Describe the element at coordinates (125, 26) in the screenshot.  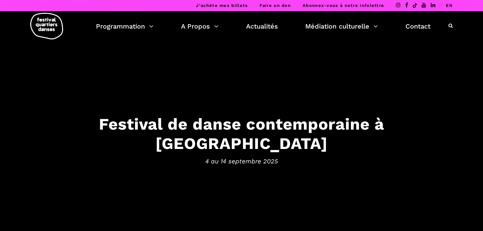
I see `a: Programmation` at that location.